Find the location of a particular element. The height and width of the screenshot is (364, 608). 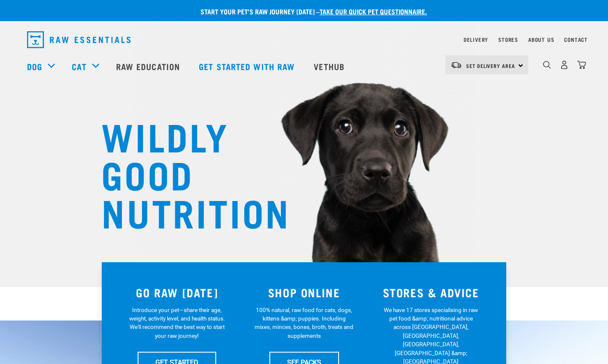

p: 100% natural, raw food for cats, dogs, kittens &amp; puppies. Including mixes, minces, bones, bro... is located at coordinates (304, 323).